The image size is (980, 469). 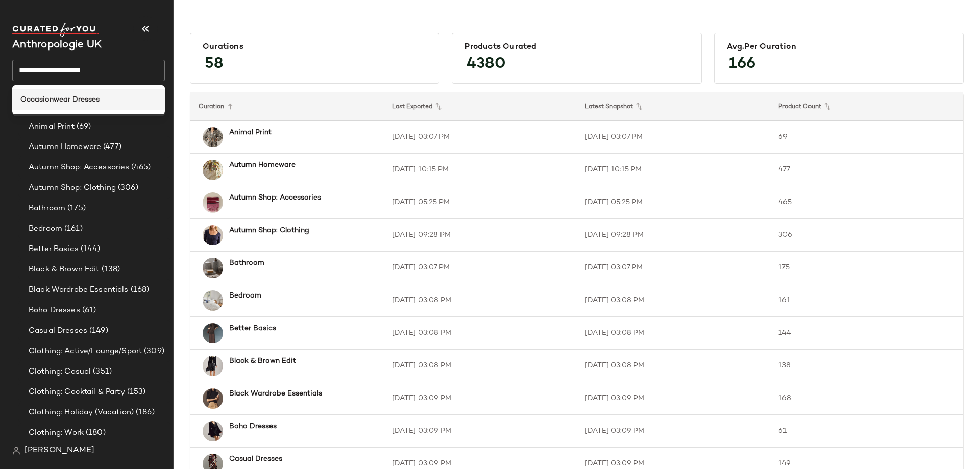 I want to click on div: Avg.per Curation, so click(x=839, y=47).